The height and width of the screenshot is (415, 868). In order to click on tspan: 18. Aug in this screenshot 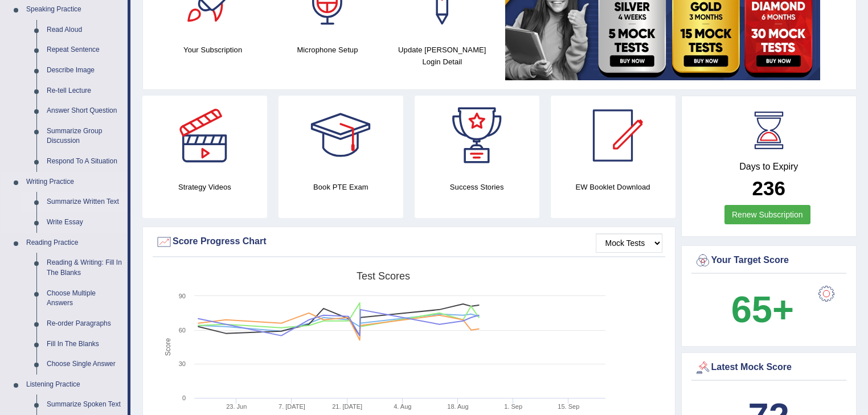, I will do `click(457, 406)`.